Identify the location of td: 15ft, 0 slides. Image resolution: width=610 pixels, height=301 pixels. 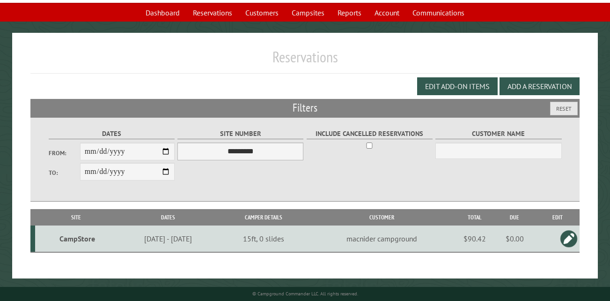
(264, 238).